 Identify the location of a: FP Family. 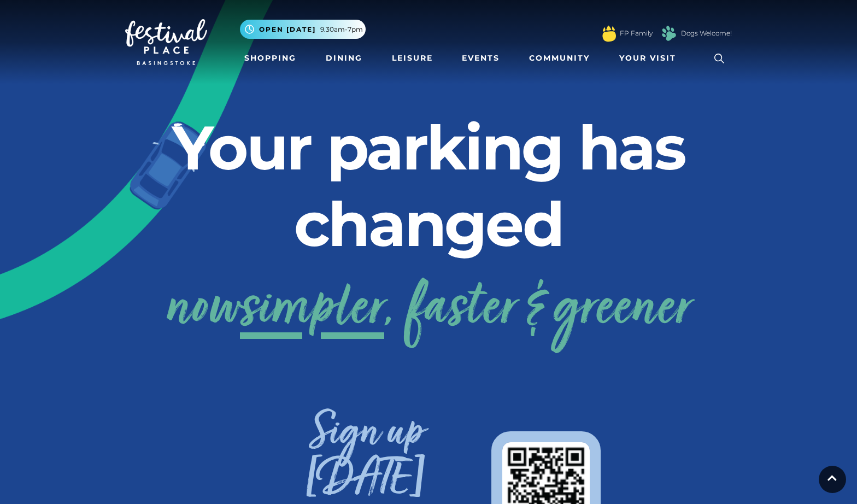
(637, 34).